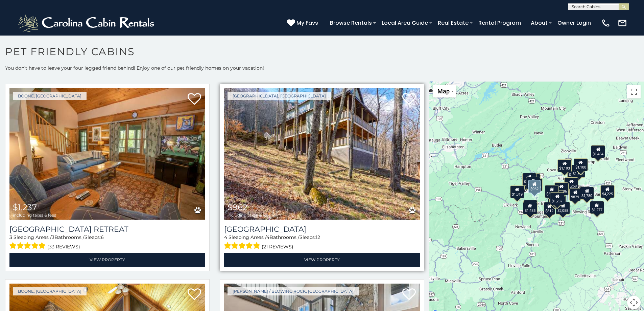 This screenshot has height=311, width=644. What do you see at coordinates (277, 247) in the screenshot?
I see `span: (21 reviews)` at bounding box center [277, 247].